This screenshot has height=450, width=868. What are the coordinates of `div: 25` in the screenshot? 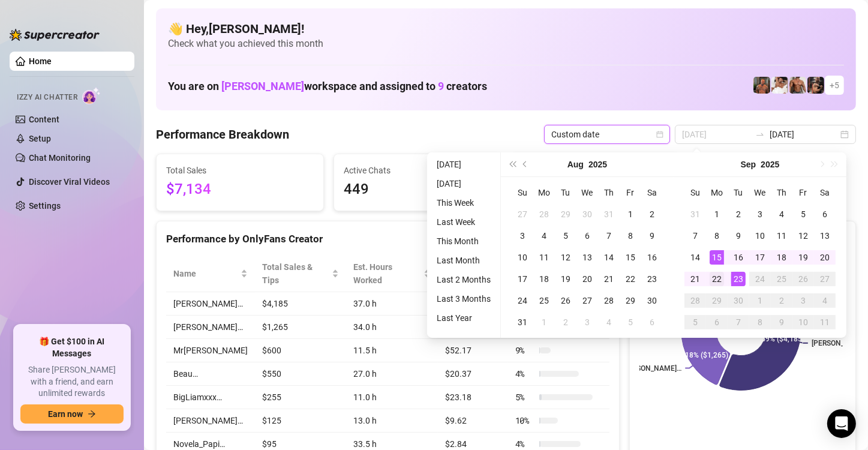 It's located at (544, 301).